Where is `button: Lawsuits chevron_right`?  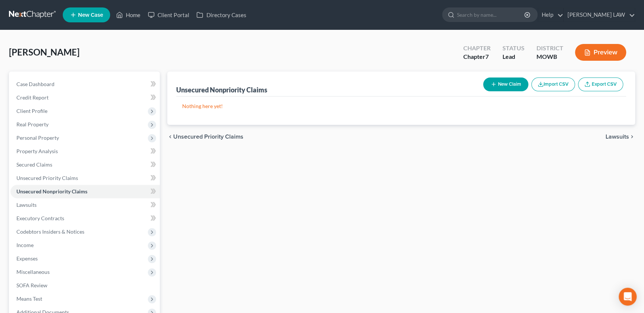
button: Lawsuits chevron_right is located at coordinates (620, 137).